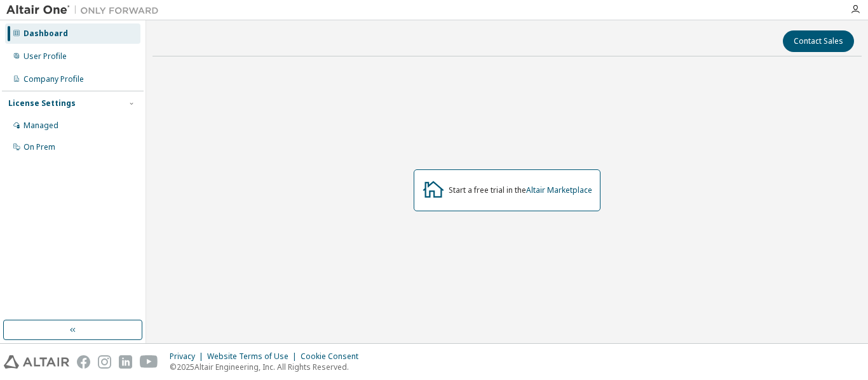 Image resolution: width=868 pixels, height=380 pixels. I want to click on a: Altair Marketplace, so click(559, 190).